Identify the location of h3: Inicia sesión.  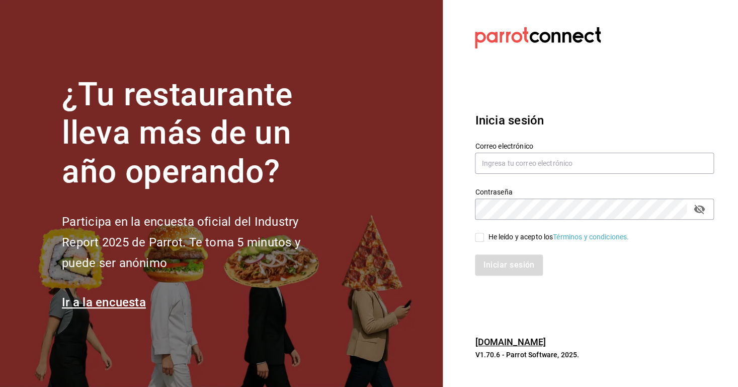
(594, 120).